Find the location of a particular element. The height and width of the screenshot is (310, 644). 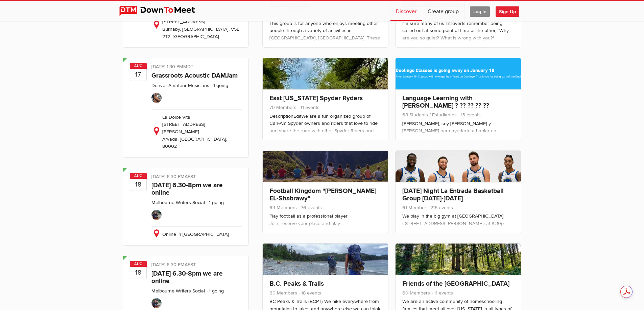

span: 70 Members is located at coordinates (283, 107).